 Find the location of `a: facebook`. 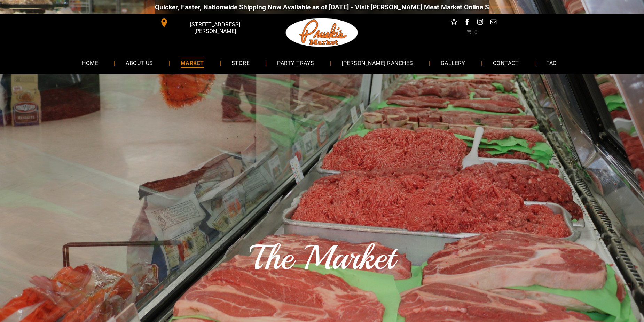

a: facebook is located at coordinates (467, 23).